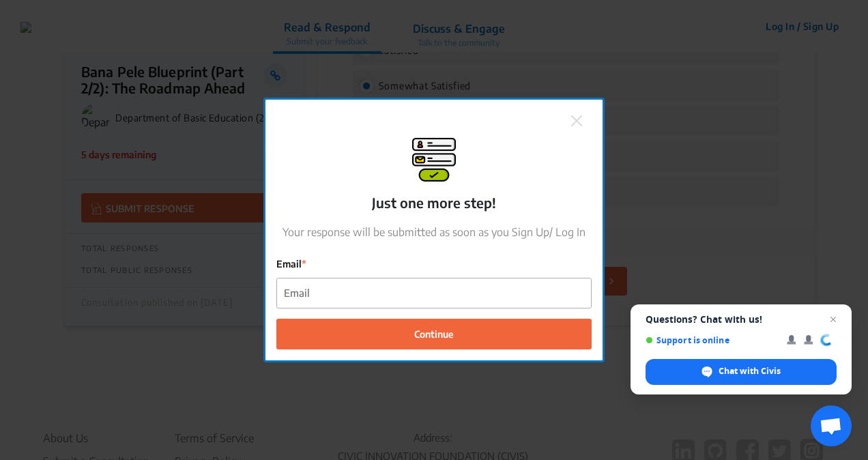  What do you see at coordinates (434, 232) in the screenshot?
I see `p: Your response will be submitted as soon as you Sign Up/ Log In` at bounding box center [434, 232].